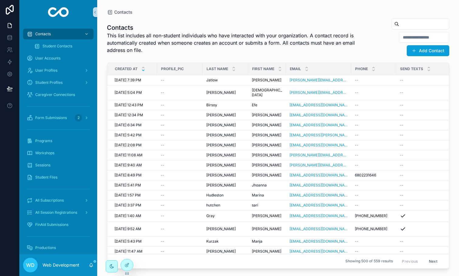 This screenshot has height=276, width=459. What do you see at coordinates (172, 69) in the screenshot?
I see `span: Profile_pic` at bounding box center [172, 69].